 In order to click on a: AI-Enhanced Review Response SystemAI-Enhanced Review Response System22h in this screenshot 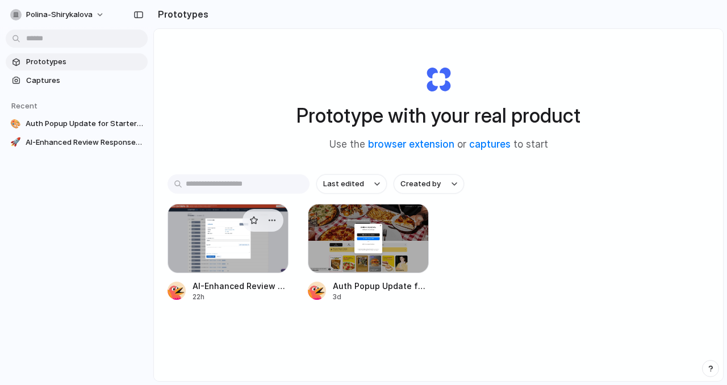, I will do `click(228, 253)`.